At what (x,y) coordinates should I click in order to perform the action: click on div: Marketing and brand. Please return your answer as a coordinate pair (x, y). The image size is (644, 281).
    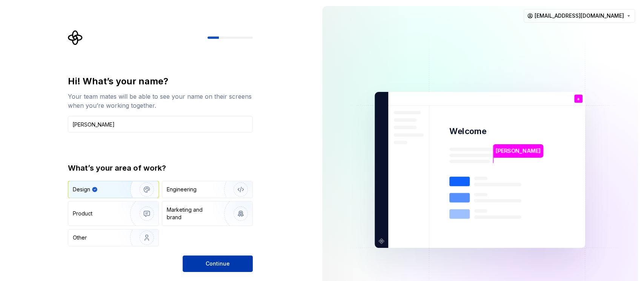
    Looking at the image, I should click on (192, 214).